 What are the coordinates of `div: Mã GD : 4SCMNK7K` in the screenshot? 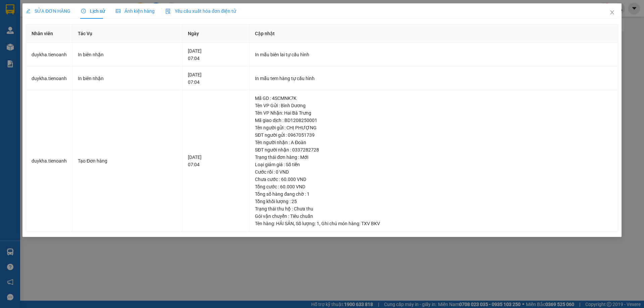 It's located at (433, 98).